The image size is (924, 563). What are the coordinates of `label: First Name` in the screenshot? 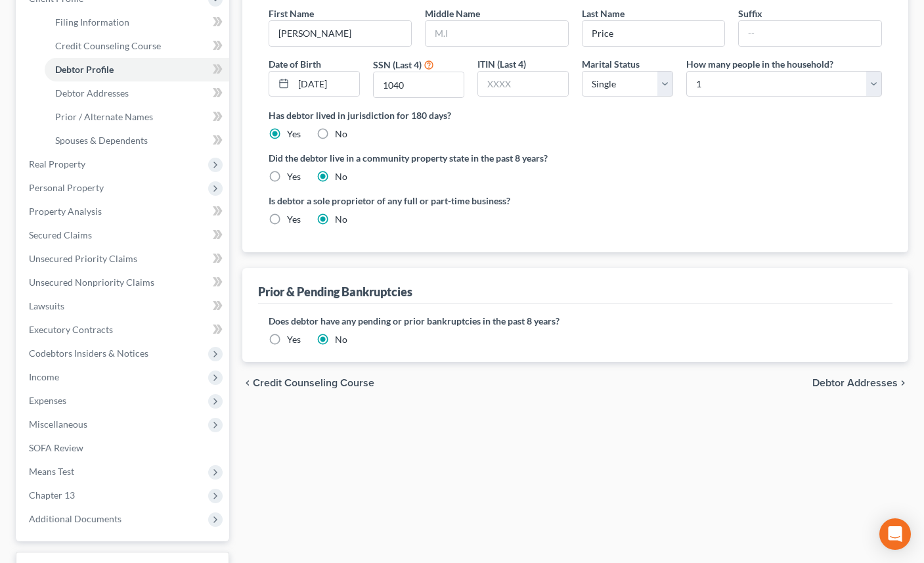 It's located at (291, 13).